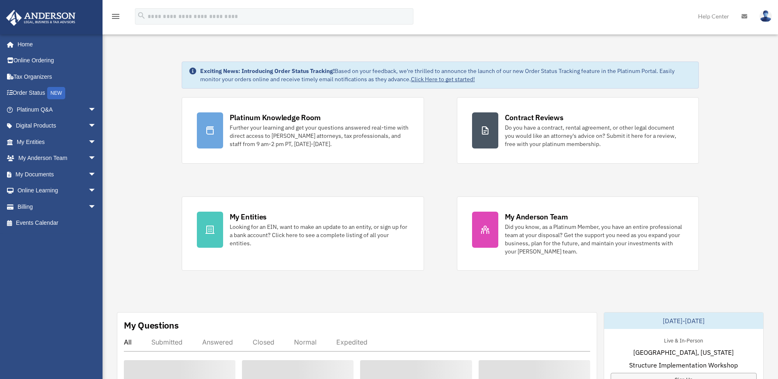  Describe the element at coordinates (684, 365) in the screenshot. I see `span: Structure Implementation Workshop` at that location.